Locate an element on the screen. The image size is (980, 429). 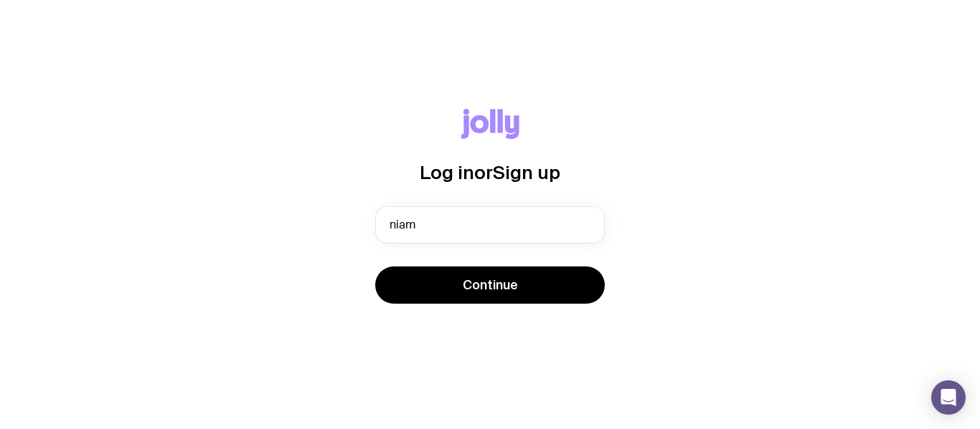
span: or is located at coordinates (483, 172).